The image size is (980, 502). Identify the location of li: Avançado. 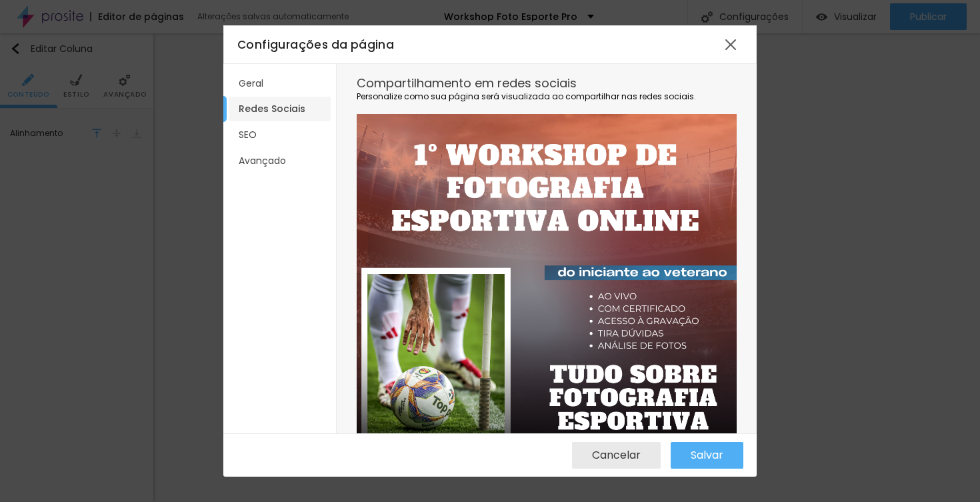
(279, 161).